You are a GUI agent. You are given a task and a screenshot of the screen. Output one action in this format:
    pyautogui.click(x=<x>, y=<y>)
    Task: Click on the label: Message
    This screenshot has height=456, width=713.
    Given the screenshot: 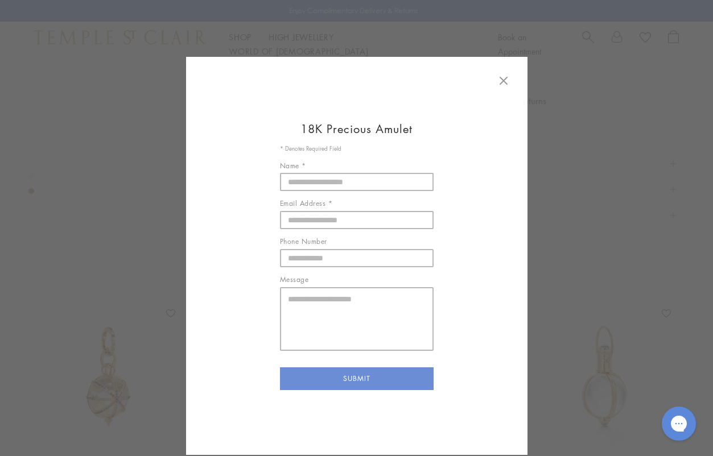 What is the action you would take?
    pyautogui.click(x=357, y=280)
    